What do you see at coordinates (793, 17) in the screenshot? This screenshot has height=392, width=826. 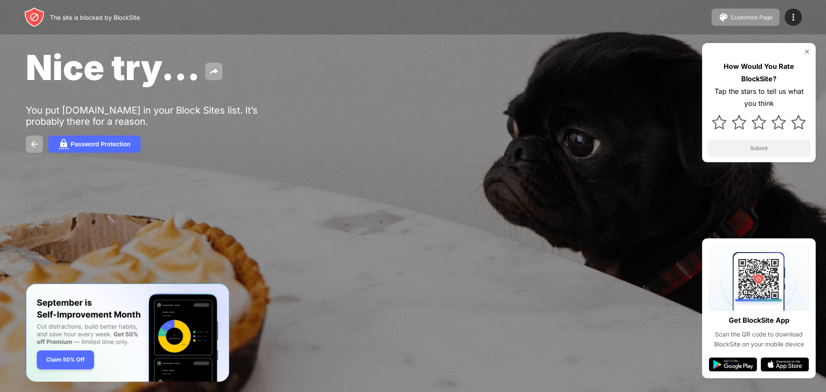 I see `img: menu-icon.svg` at bounding box center [793, 17].